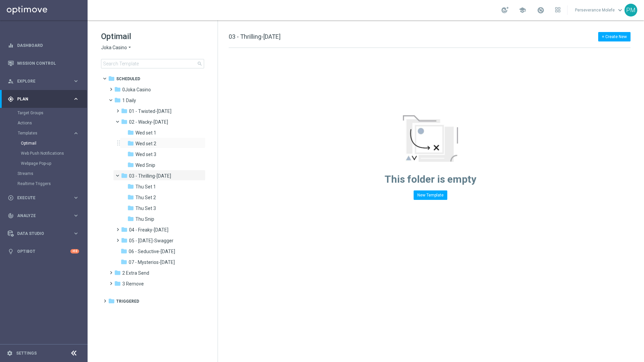 This screenshot has height=362, width=644. Describe the element at coordinates (150, 176) in the screenshot. I see `span: 03 - Thrilling-Thursday` at that location.